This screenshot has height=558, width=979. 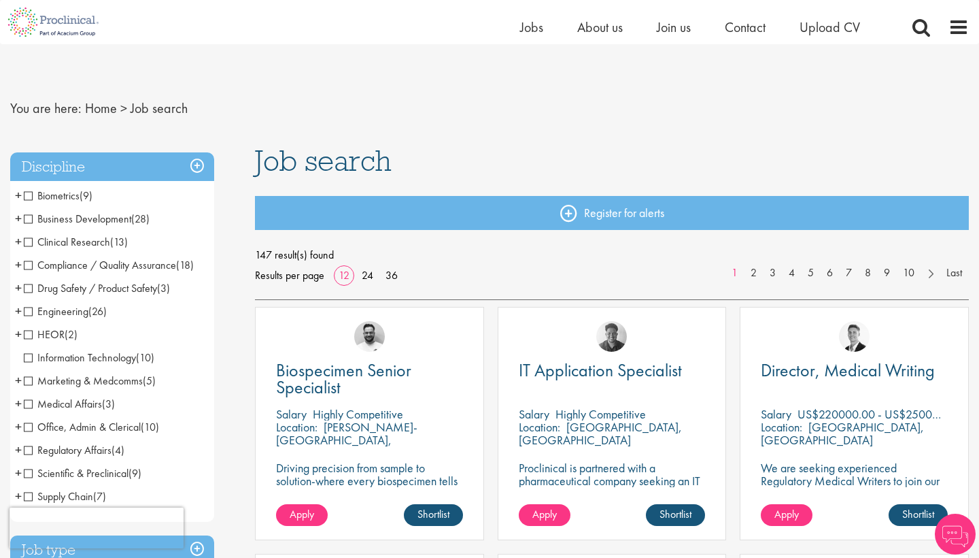 I want to click on span: Medical Affairs, so click(x=63, y=403).